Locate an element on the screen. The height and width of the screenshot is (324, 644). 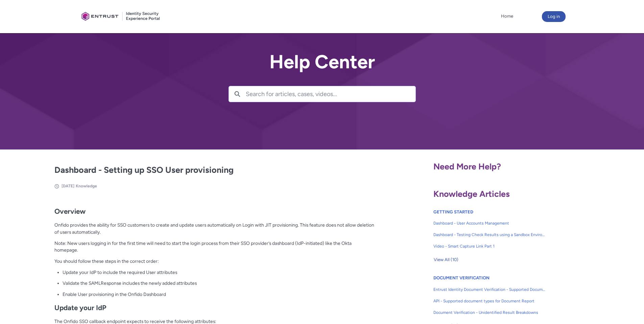
a: Dashboard - Testing Check Results using a Sandbox Environment is located at coordinates (490, 235).